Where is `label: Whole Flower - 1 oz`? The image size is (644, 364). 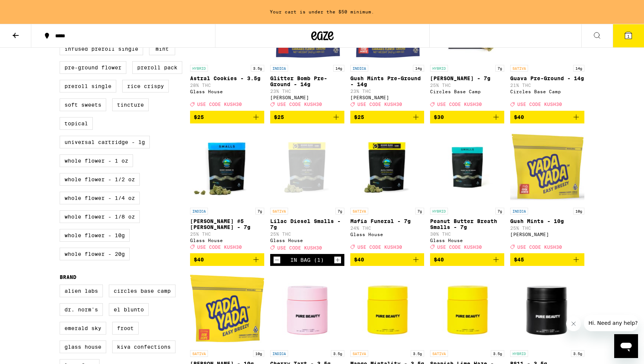
label: Whole Flower - 1 oz is located at coordinates (96, 161).